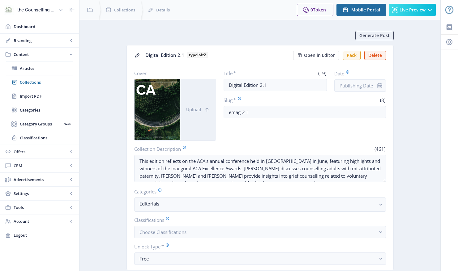 This screenshot has width=458, height=271. What do you see at coordinates (41, 208) in the screenshot?
I see `span: Tools` at bounding box center [41, 208].